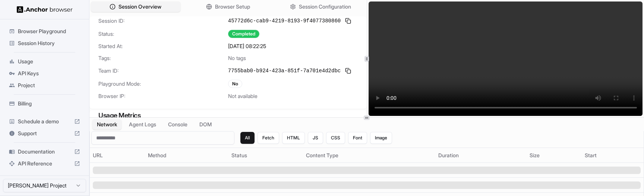 The image size is (644, 196). Describe the element at coordinates (163, 46) in the screenshot. I see `span: Started At:` at that location.